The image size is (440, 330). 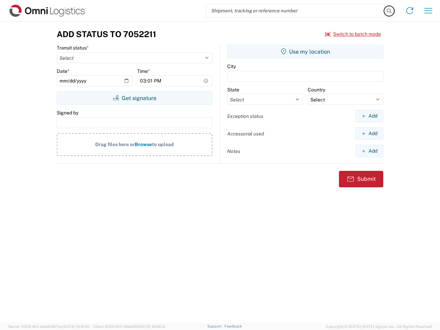 I want to click on span: Drag files here or, so click(x=115, y=144).